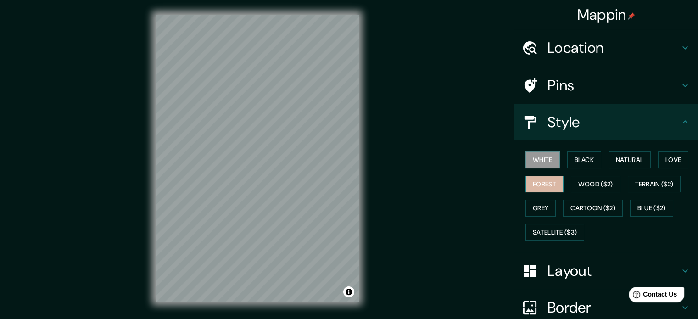 The image size is (698, 319). What do you see at coordinates (607, 48) in the screenshot?
I see `div: Location` at bounding box center [607, 48].